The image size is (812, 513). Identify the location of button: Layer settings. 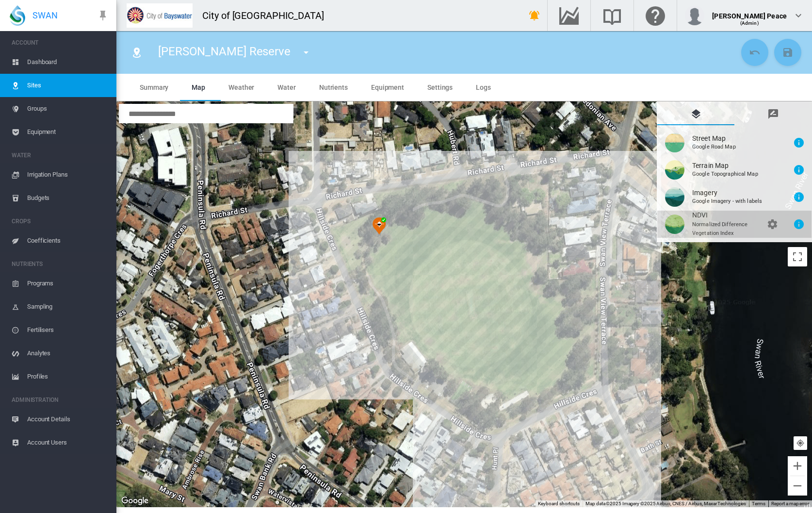
(772, 224).